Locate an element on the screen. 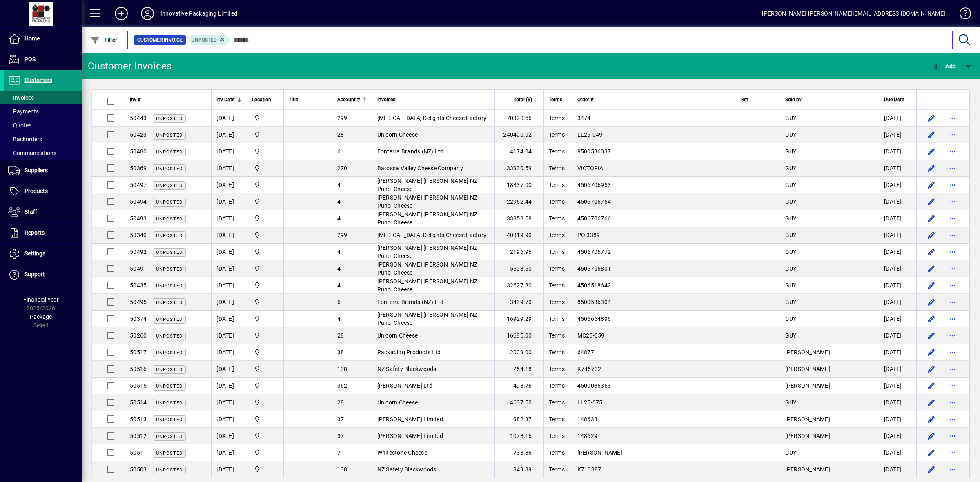 The width and height of the screenshot is (980, 482). span: 50374 is located at coordinates (138, 318).